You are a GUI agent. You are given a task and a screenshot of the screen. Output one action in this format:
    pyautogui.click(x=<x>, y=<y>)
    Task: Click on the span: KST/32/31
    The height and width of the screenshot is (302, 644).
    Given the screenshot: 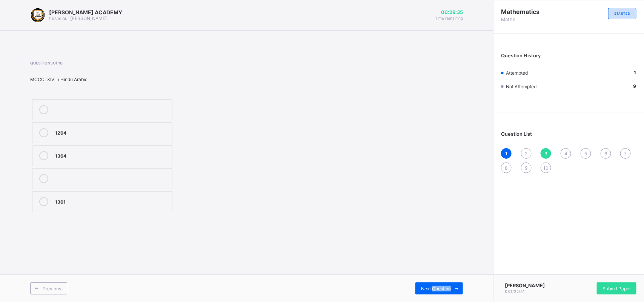 What is the action you would take?
    pyautogui.click(x=515, y=291)
    